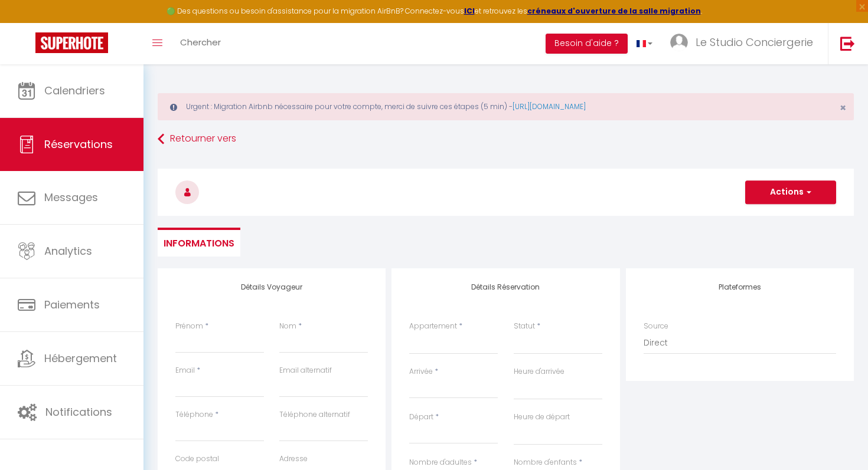 This screenshot has height=470, width=868. Describe the element at coordinates (315, 415) in the screenshot. I see `label: Téléphone alternatif` at that location.